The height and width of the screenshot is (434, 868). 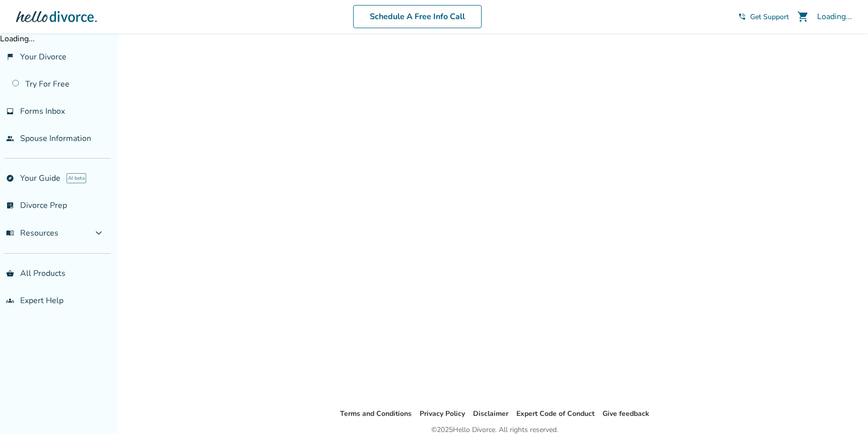 I want to click on a: Schedule A Free Info Call, so click(x=417, y=16).